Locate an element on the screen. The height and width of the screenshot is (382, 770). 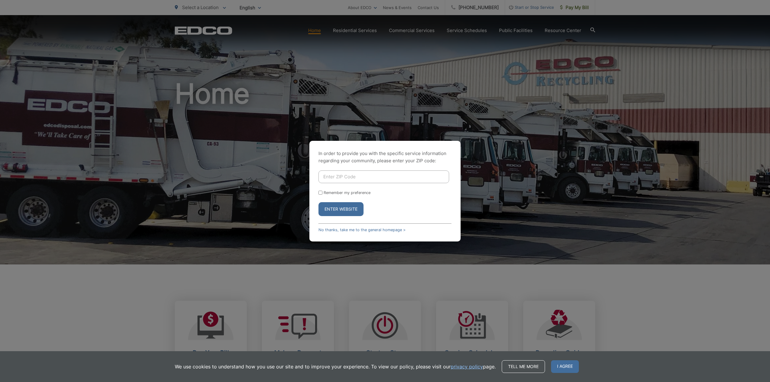
span: I agree is located at coordinates (565, 367).